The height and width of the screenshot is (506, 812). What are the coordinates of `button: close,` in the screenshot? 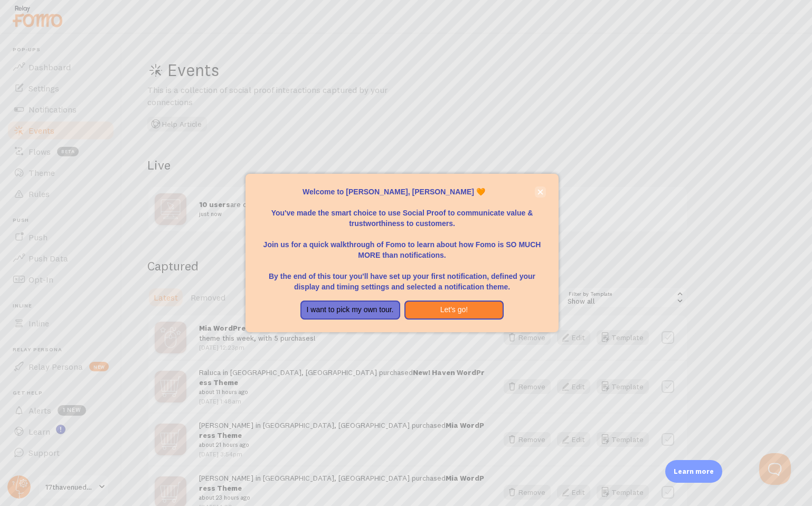 It's located at (540, 192).